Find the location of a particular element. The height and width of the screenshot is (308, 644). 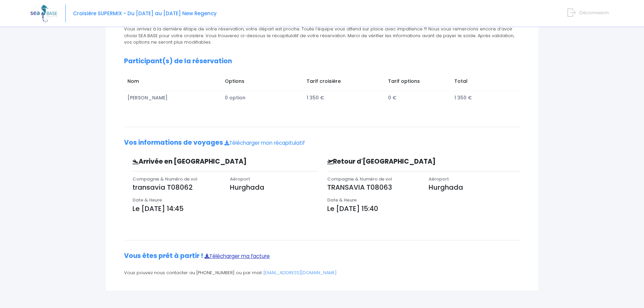

a: Télécharger ma facture is located at coordinates (237, 256).